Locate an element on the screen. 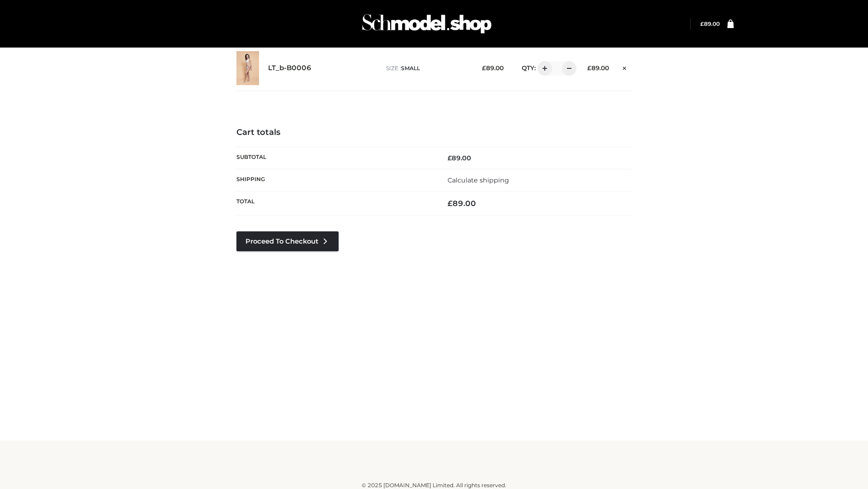 This screenshot has height=489, width=868. img: Schmodel Admin 964 is located at coordinates (427, 24).